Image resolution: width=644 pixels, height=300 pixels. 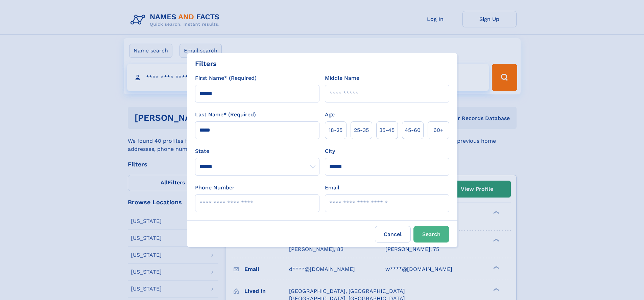 I want to click on label: Phone Number, so click(x=214, y=188).